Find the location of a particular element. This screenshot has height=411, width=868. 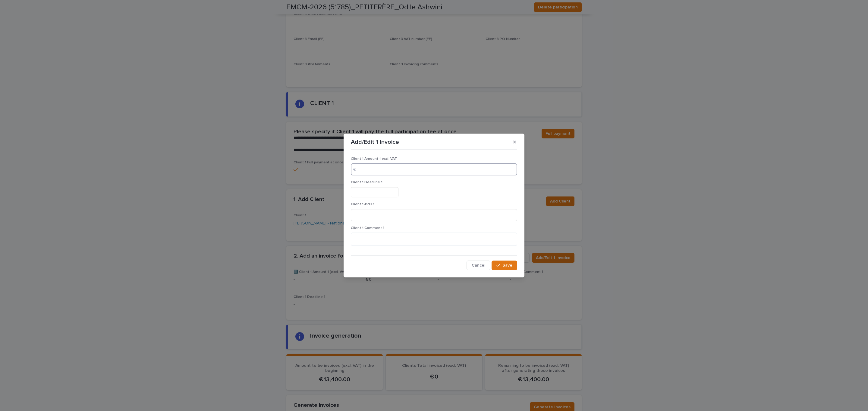

span: Client 1 Amount 1 excl. VAT is located at coordinates (374, 159).